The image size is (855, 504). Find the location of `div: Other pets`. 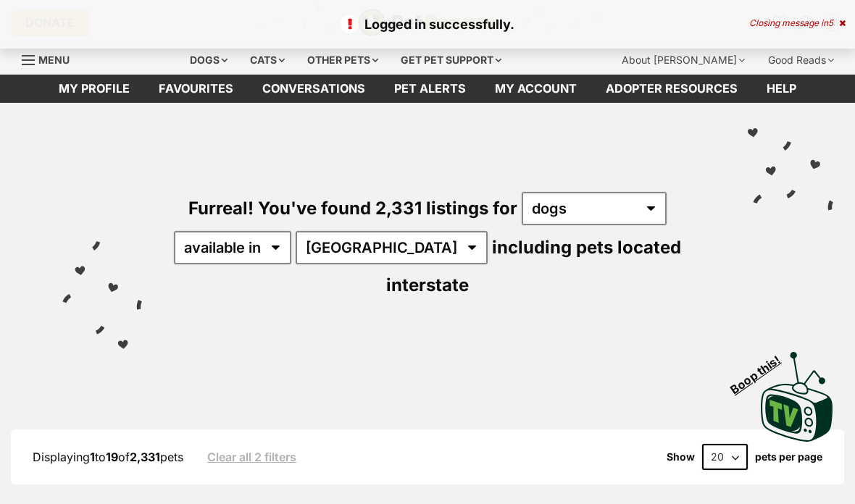

div: Other pets is located at coordinates (343, 60).